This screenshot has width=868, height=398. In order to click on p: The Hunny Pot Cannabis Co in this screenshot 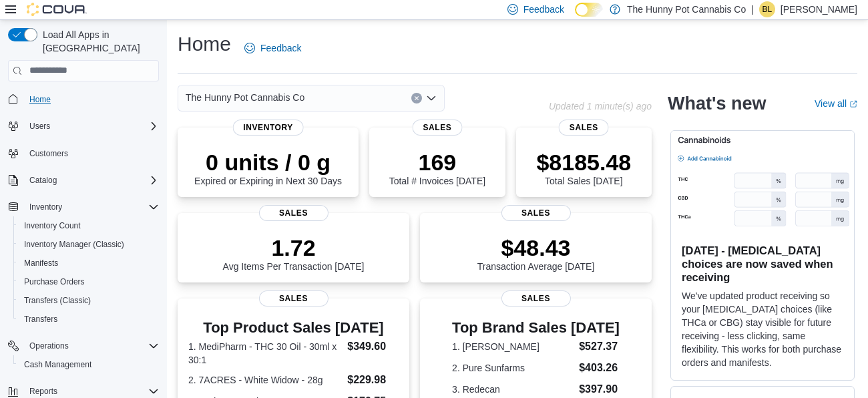, I will do `click(686, 10)`.